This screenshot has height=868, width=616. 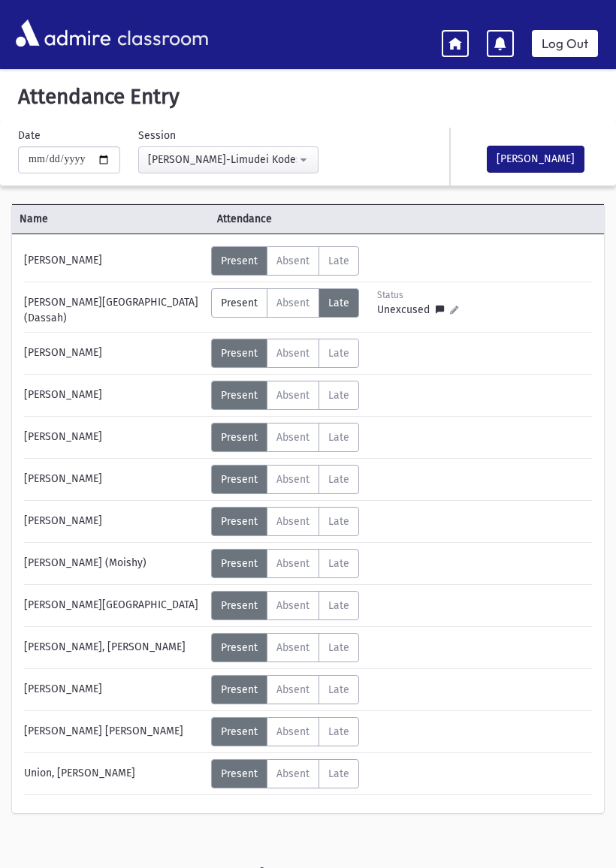 What do you see at coordinates (161, 33) in the screenshot?
I see `span: classroom` at bounding box center [161, 33].